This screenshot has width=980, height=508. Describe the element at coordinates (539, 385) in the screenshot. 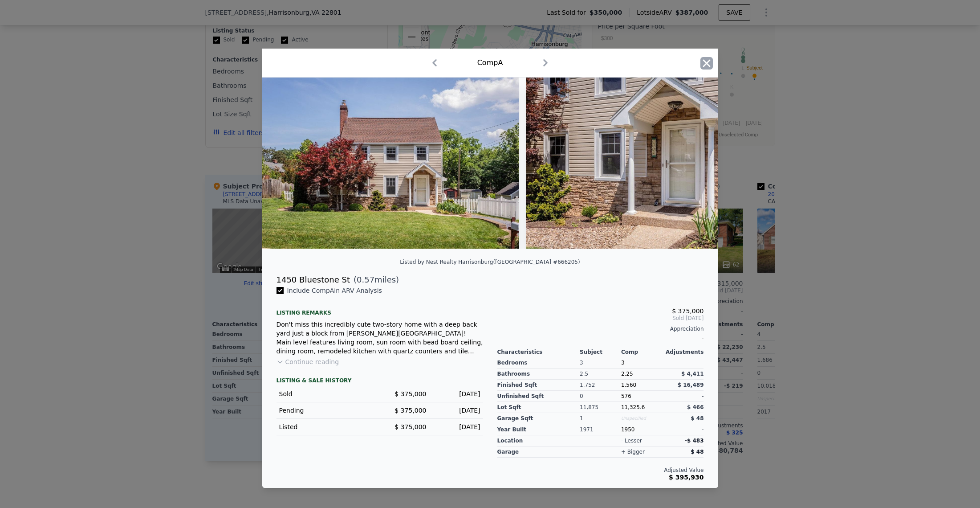

I see `div: Finished Sqft` at that location.